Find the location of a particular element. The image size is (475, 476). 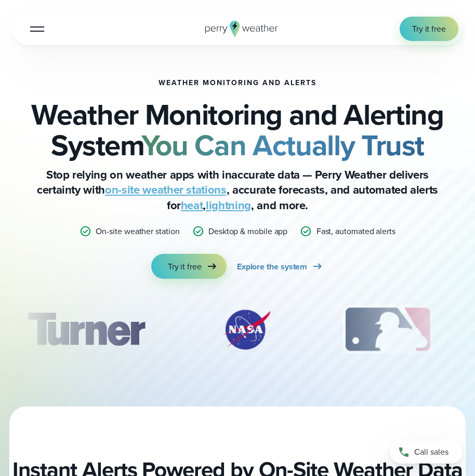

a: on-site weather stations is located at coordinates (166, 190).